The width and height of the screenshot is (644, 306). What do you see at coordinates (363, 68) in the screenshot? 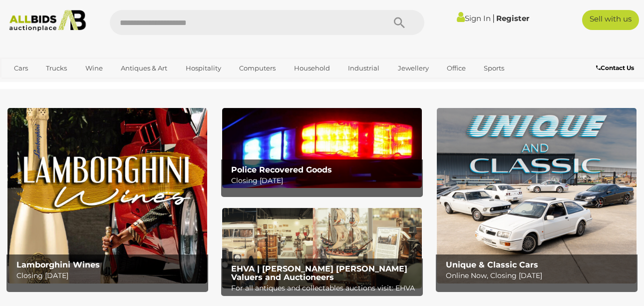
I see `a: Industrial` at bounding box center [363, 68].